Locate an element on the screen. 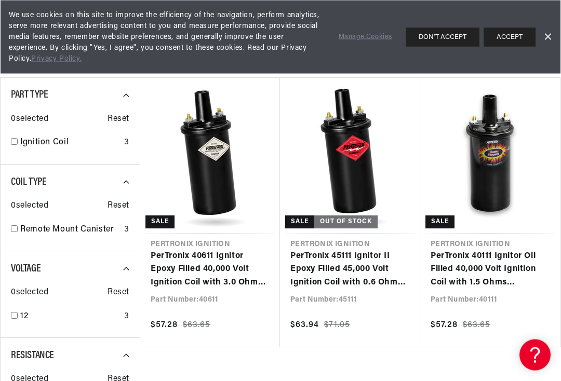  a: Remote Mount Canister is located at coordinates (70, 231).